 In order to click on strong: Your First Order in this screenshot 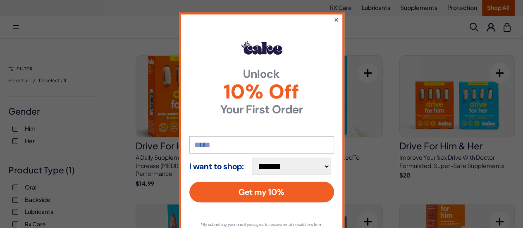, I will do `click(262, 110)`.